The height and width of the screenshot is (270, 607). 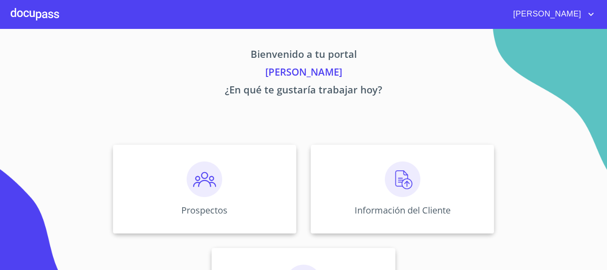 I want to click on img: carga.png, so click(x=403, y=179).